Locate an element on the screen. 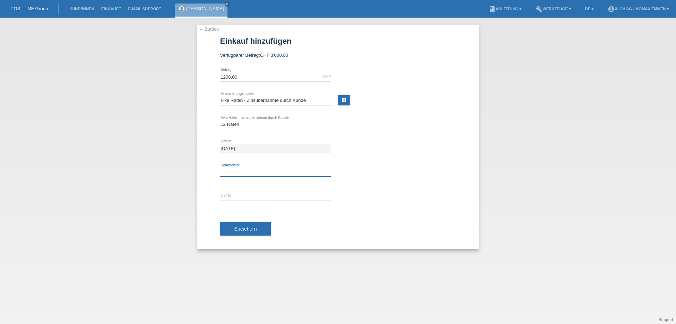 The image size is (676, 324). a: Einkäufe is located at coordinates (111, 9).